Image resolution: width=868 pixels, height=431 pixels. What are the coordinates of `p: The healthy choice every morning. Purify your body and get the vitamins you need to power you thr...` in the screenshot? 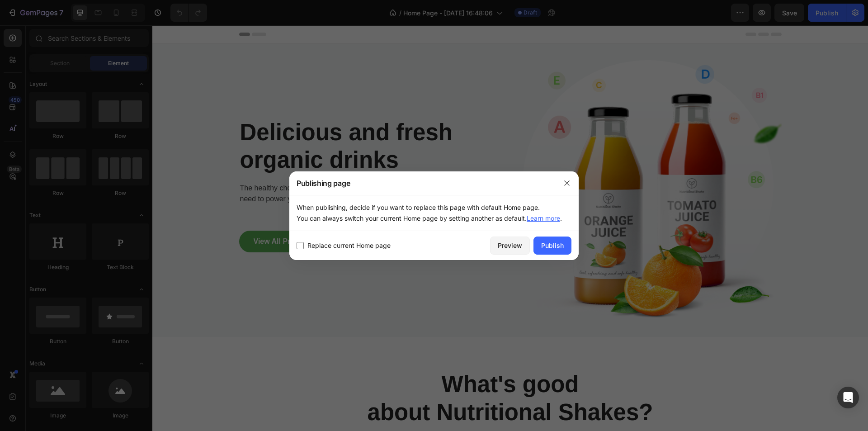 It's located at (217, 168).